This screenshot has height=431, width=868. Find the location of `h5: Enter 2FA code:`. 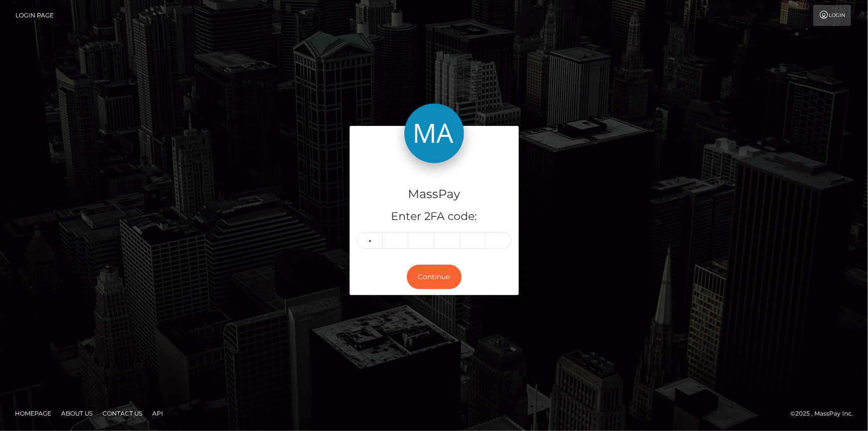

h5: Enter 2FA code: is located at coordinates (434, 216).